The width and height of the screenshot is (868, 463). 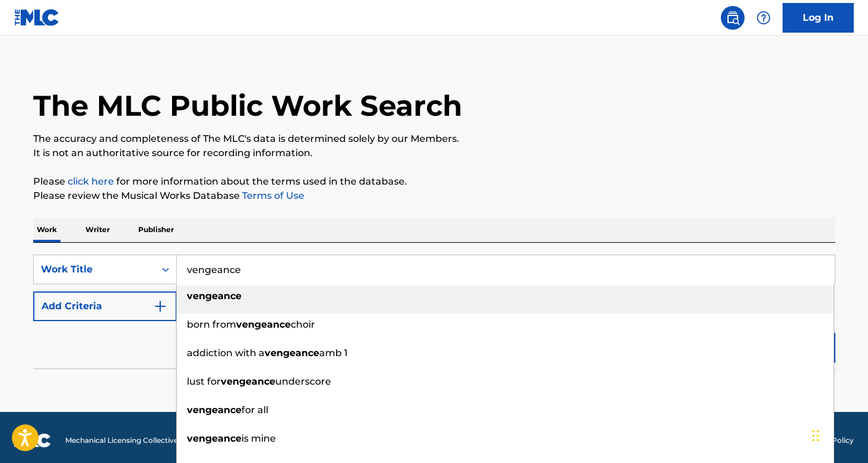 I want to click on p: Please review the Musical Works Database, so click(x=434, y=196).